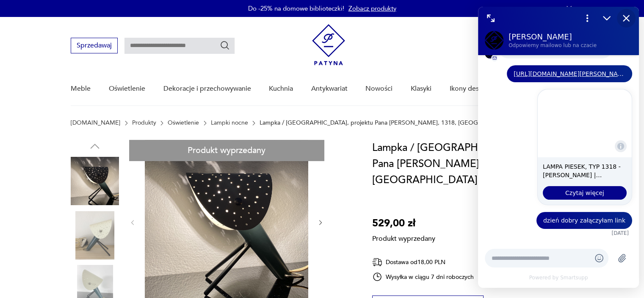 The width and height of the screenshot is (644, 298). What do you see at coordinates (106, 213) in the screenshot?
I see `div: dzień dobry załączyłam link` at bounding box center [106, 213].